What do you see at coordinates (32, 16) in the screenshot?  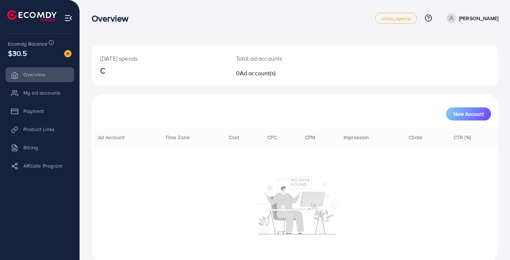 I see `a: logo` at bounding box center [32, 16].